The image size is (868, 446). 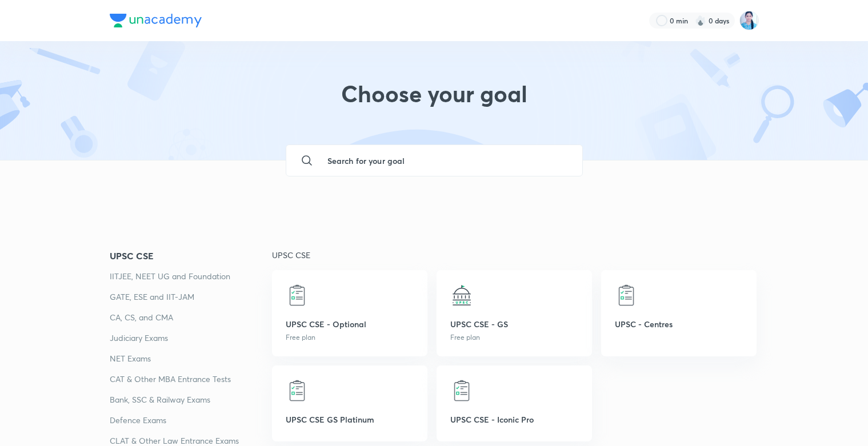 I want to click on img: UPSC CSE - GS, so click(x=462, y=296).